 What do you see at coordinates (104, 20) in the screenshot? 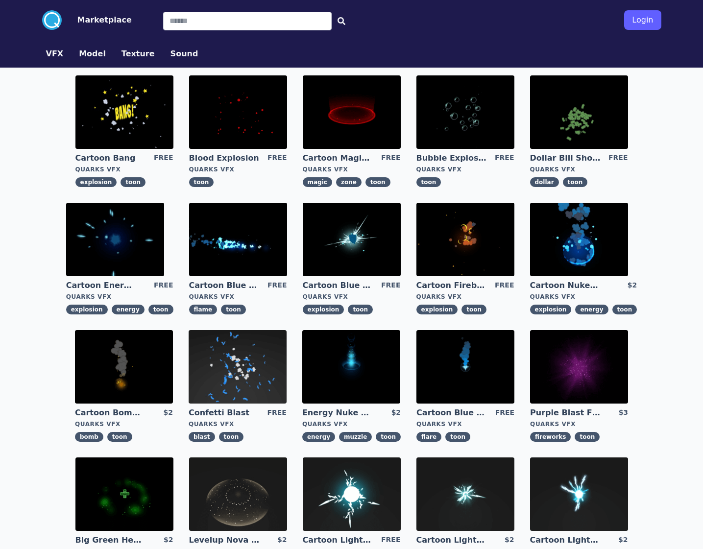
I see `button: Marketplace` at bounding box center [104, 20].